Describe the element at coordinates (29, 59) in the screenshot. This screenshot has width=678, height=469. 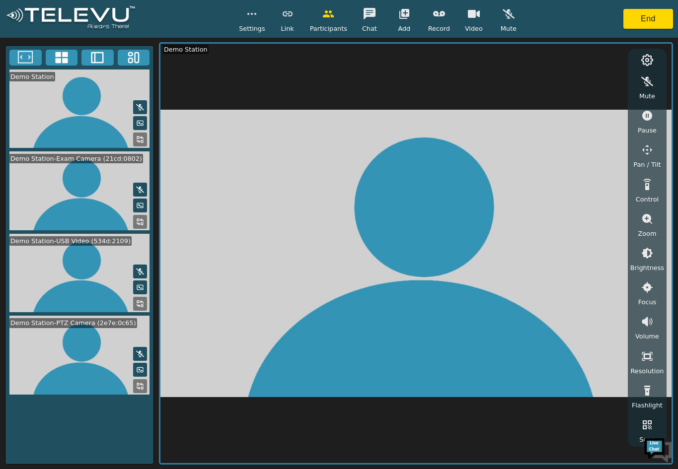
I see `img: d_736959983_company_1615157101543_736959983` at that location.